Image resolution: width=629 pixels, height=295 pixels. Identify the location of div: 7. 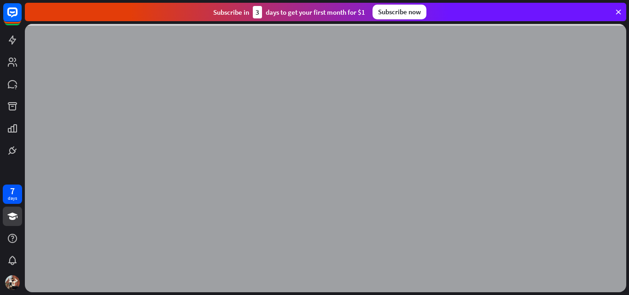
(12, 191).